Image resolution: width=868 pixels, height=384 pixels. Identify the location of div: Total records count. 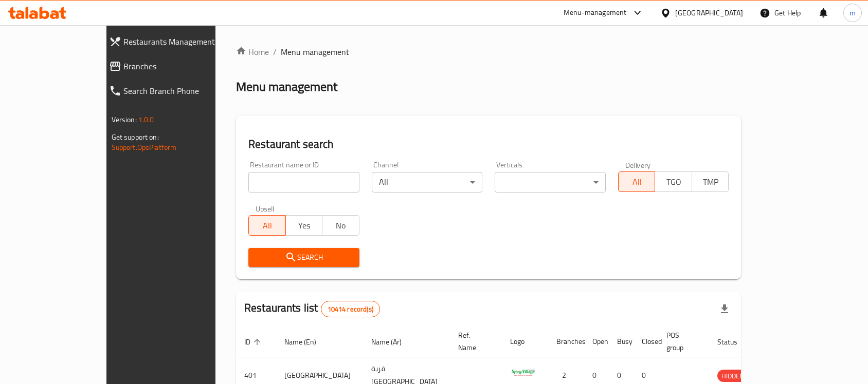
(350, 309).